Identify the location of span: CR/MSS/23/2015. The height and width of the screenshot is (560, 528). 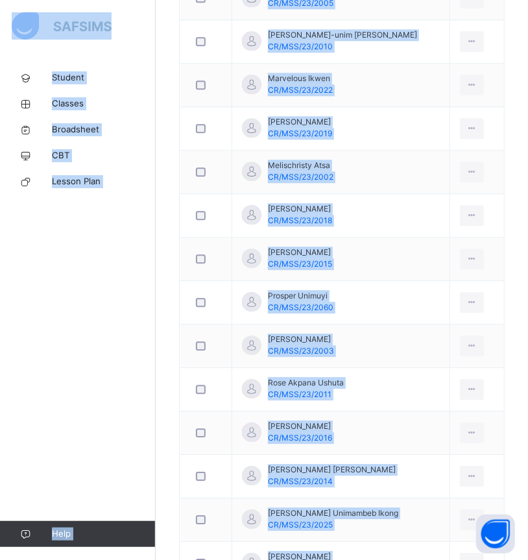
(300, 263).